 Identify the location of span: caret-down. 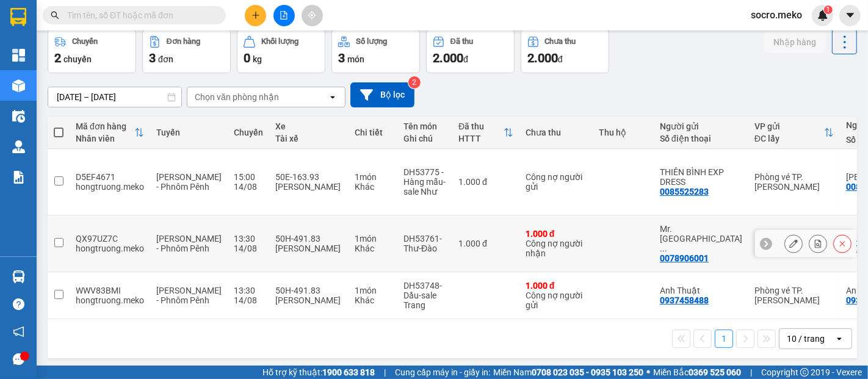
(850, 15).